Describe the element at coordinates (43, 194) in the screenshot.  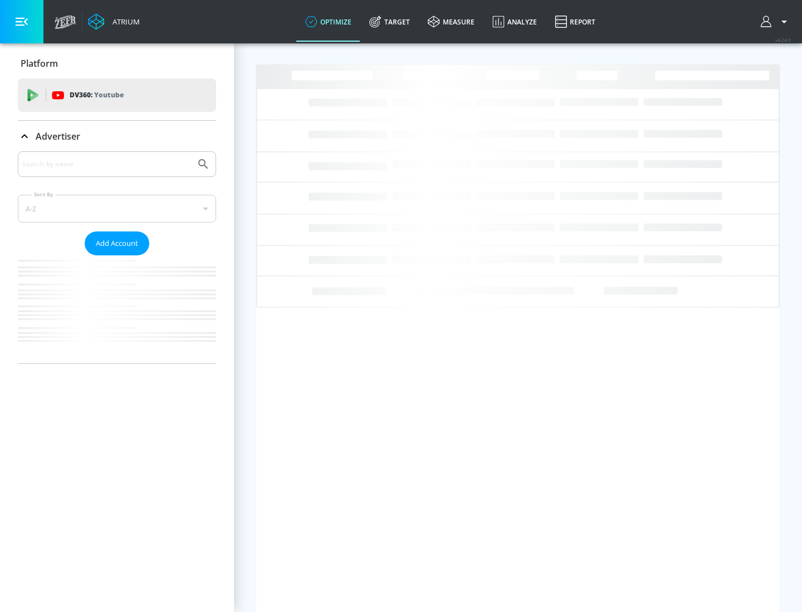
I see `label: Sort By` at that location.